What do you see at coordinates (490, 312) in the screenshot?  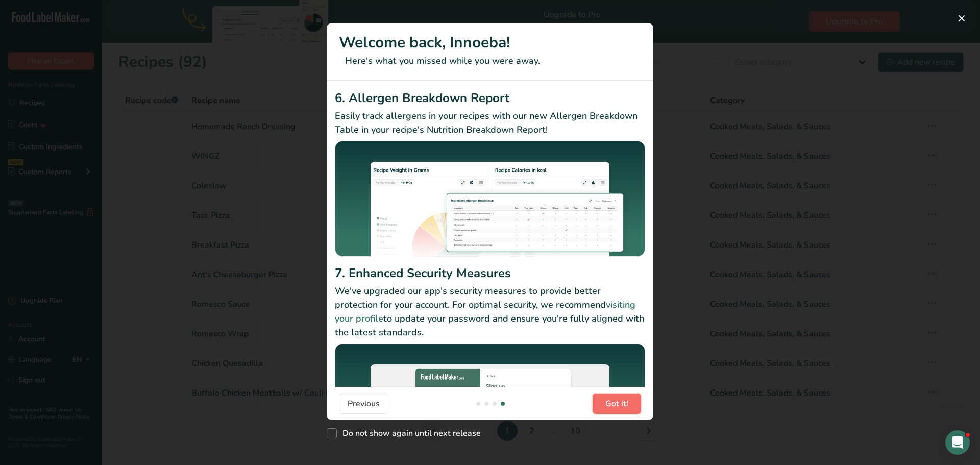 I see `p: We've upgraded our app's security measures to provide better protection for your account. For opt...` at bounding box center [490, 312].